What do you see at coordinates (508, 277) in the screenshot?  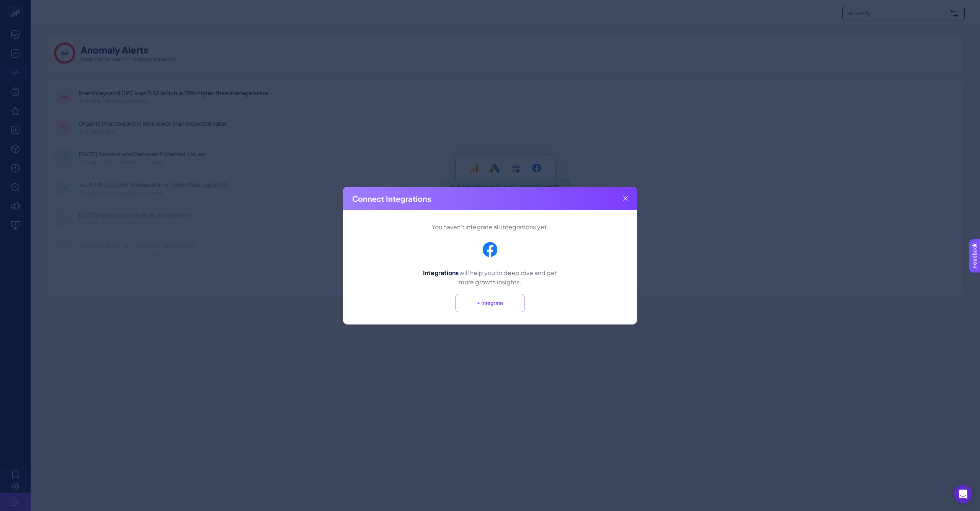 I see `span: will help you to deep dive and get more growth insights.` at bounding box center [508, 277].